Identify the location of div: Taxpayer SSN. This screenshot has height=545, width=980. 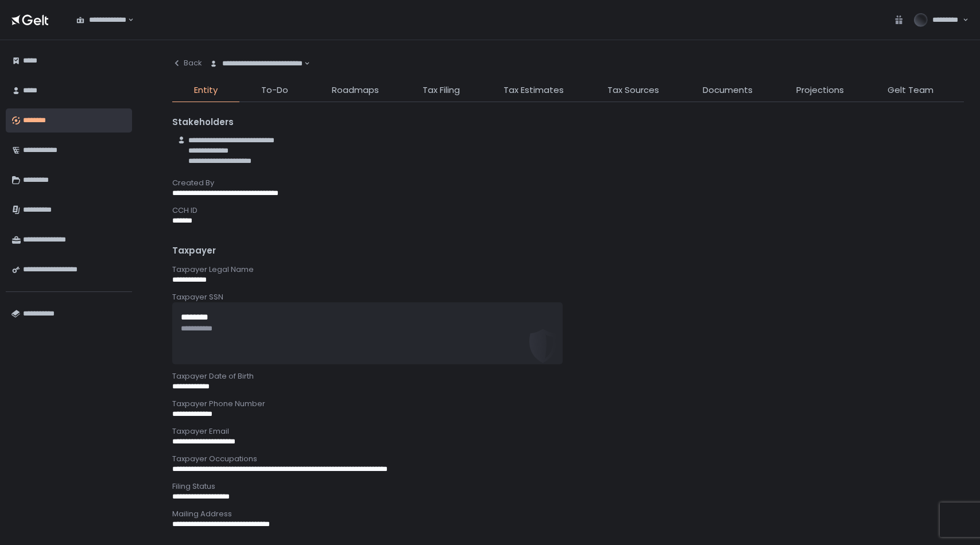
(568, 297).